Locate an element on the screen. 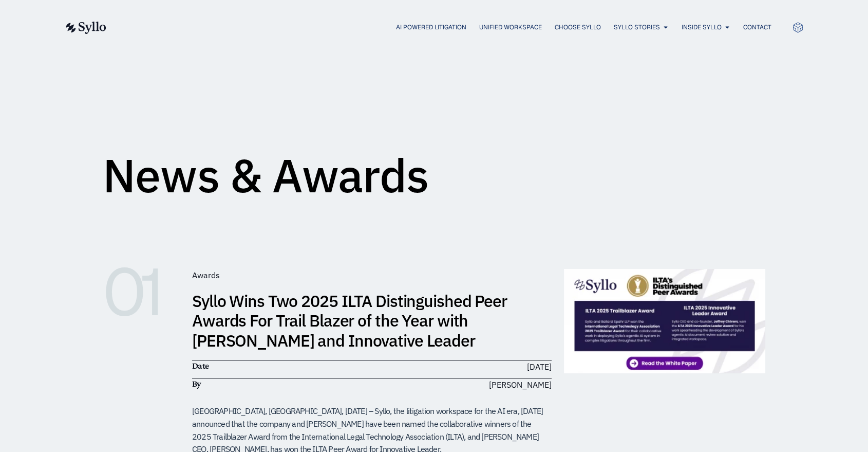  h6: Date is located at coordinates (279, 366).